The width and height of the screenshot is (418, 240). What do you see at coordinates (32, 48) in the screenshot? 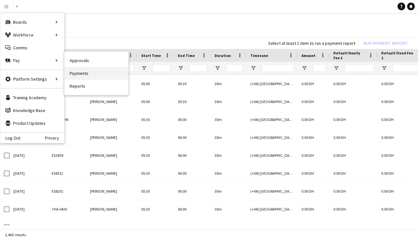
I see `a: Comms` at bounding box center [32, 48].